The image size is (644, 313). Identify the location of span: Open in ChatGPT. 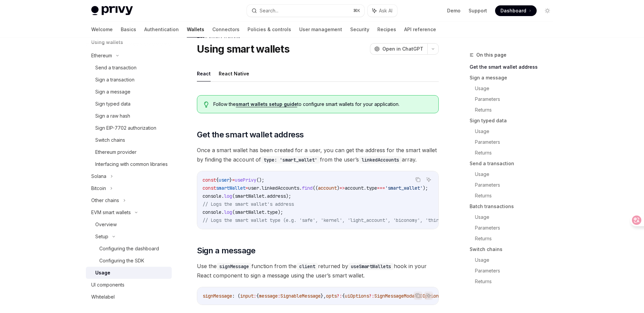
(403, 49).